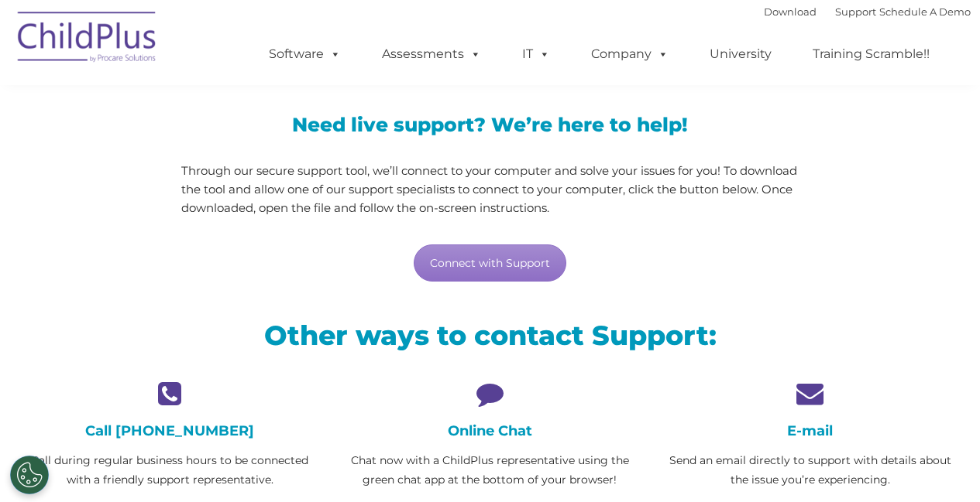 The image size is (980, 502). I want to click on a: Download, so click(790, 12).